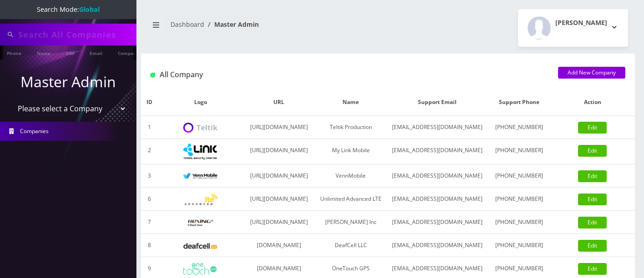  What do you see at coordinates (44, 52) in the screenshot?
I see `a: Name` at bounding box center [44, 52].